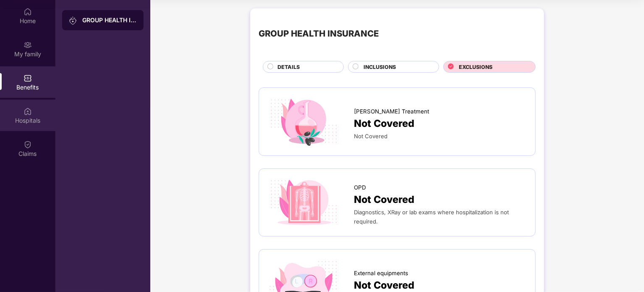 This screenshot has height=292, width=644. What do you see at coordinates (381, 273) in the screenshot?
I see `span: External equipments` at bounding box center [381, 273].